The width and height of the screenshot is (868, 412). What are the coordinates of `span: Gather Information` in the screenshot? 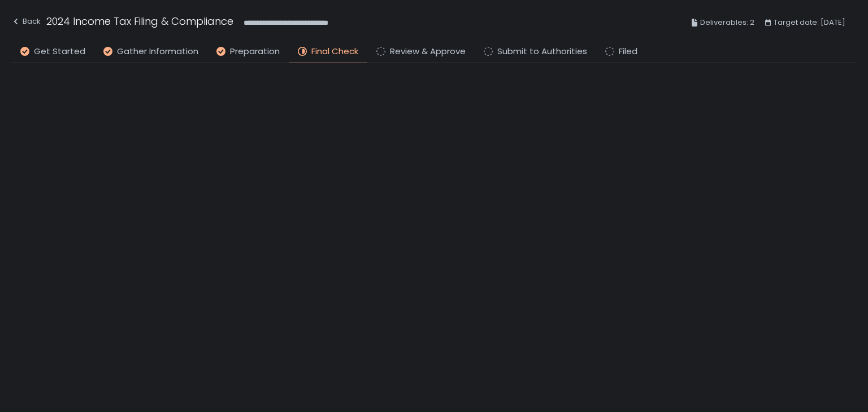 It's located at (158, 51).